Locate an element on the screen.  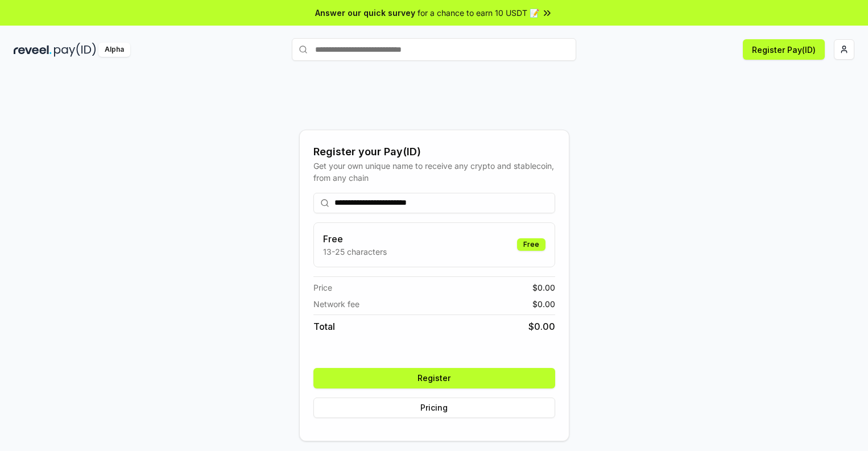
h3: Free is located at coordinates (355, 238).